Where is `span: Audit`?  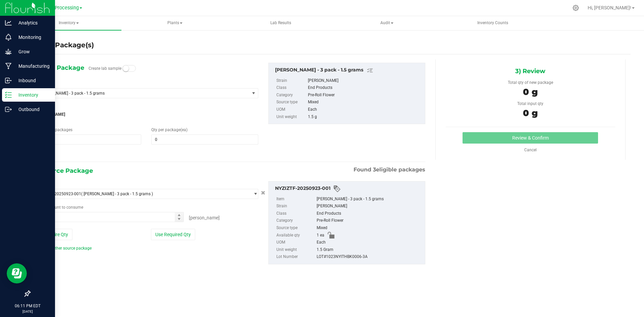 span: Audit is located at coordinates (387, 23).